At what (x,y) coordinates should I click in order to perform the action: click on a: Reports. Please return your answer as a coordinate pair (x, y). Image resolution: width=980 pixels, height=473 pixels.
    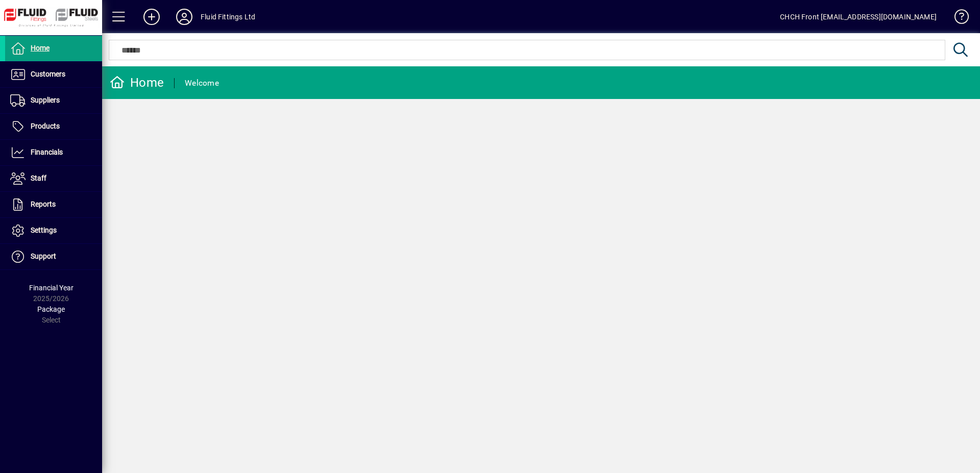
    Looking at the image, I should click on (54, 205).